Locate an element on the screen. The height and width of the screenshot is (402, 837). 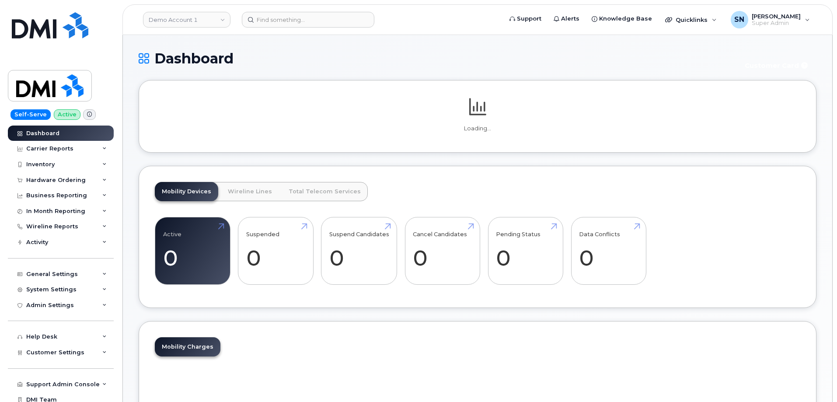
a: Cancel Candidates 0 is located at coordinates (442, 251).